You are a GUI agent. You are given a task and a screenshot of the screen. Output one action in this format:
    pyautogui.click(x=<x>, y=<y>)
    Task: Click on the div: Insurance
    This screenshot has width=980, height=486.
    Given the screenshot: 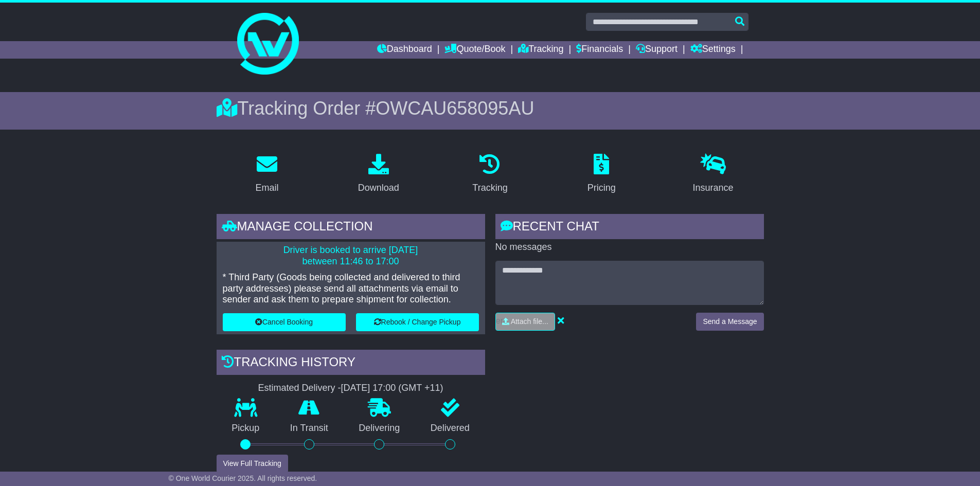 What is the action you would take?
    pyautogui.click(x=713, y=188)
    